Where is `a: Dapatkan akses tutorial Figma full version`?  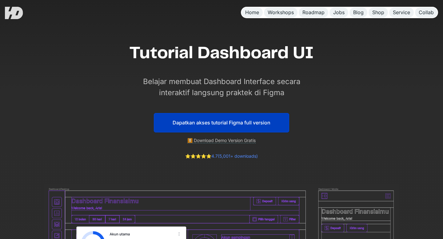 a: Dapatkan akses tutorial Figma full version is located at coordinates (222, 123).